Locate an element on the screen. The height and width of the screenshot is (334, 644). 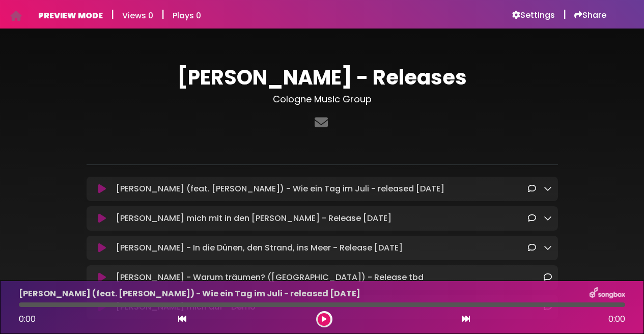
h6: Plays 0 is located at coordinates (187, 15).